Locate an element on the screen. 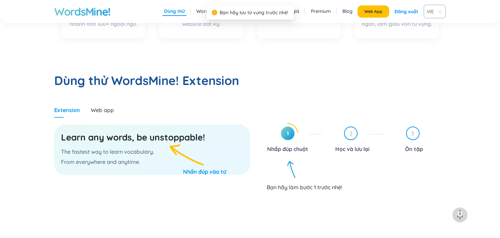  div: Web app is located at coordinates (102, 110).